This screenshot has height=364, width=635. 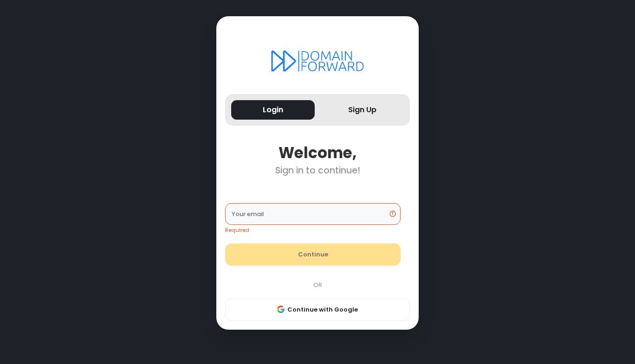 I want to click on button: Continue with Google, so click(x=318, y=309).